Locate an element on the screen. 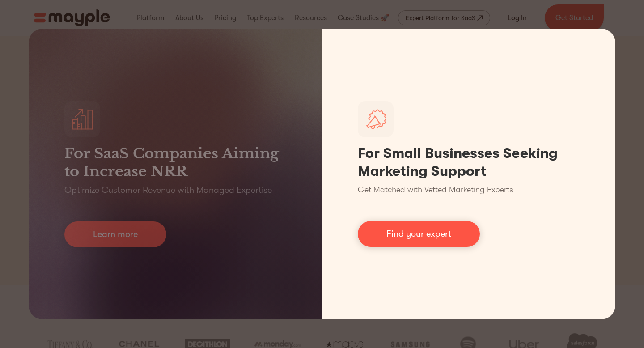 This screenshot has width=644, height=348. h1: For Small Businesses Seeking Marketing Support is located at coordinates (469, 162).